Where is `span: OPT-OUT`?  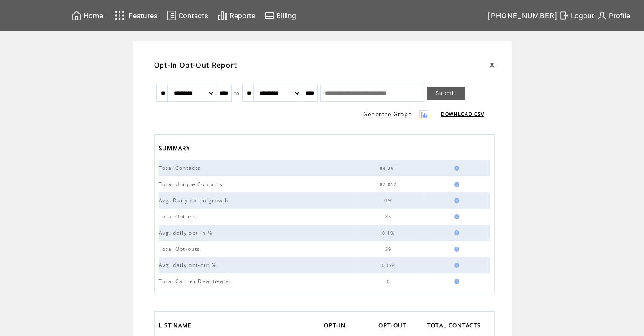 span: OPT-OUT is located at coordinates (393, 326).